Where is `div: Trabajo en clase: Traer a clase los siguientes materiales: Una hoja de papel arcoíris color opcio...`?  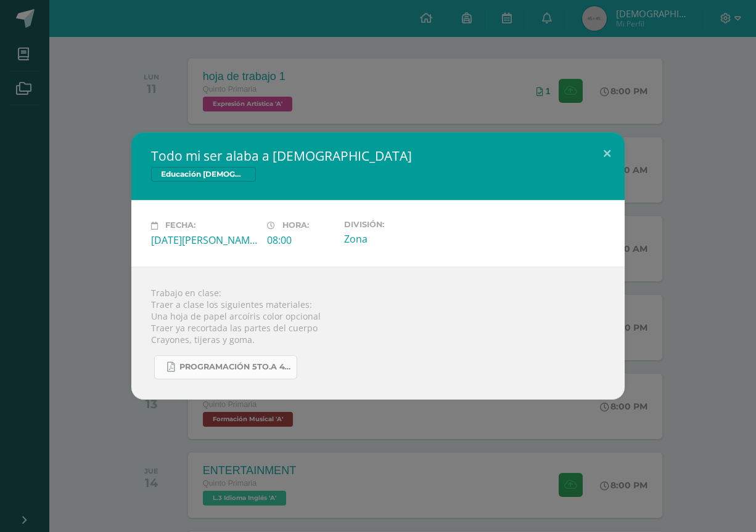 div: Trabajo en clase: Traer a clase los siguientes materiales: Una hoja de papel arcoíris color opcio... is located at coordinates (378, 333).